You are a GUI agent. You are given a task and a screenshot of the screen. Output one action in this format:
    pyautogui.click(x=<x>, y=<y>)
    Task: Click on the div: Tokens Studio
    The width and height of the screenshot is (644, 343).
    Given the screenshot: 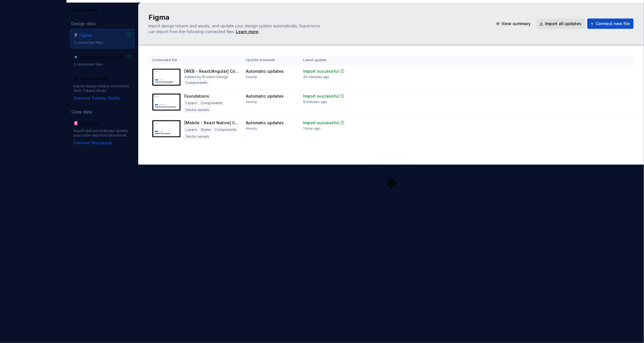 What is the action you would take?
    pyautogui.click(x=93, y=79)
    